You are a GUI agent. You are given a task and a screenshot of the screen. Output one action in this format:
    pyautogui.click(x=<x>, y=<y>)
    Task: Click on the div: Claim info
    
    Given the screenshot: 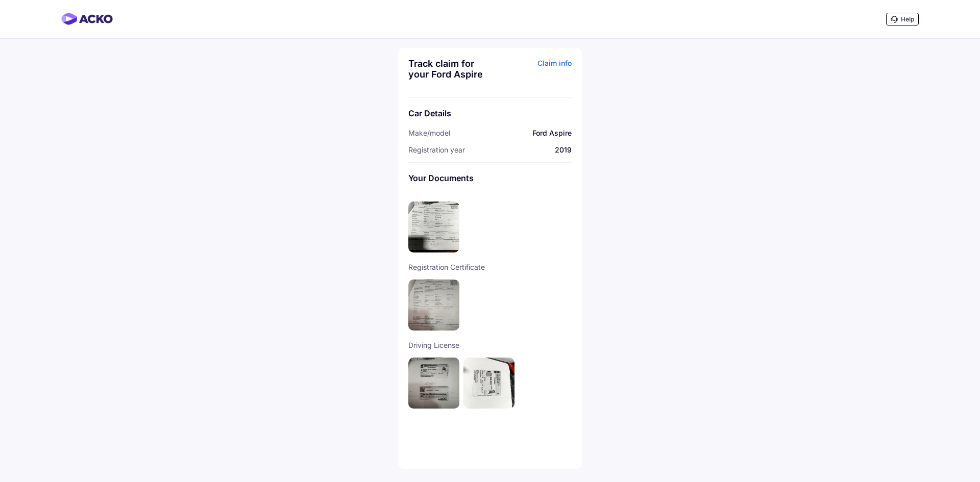 What is the action you would take?
    pyautogui.click(x=532, y=72)
    